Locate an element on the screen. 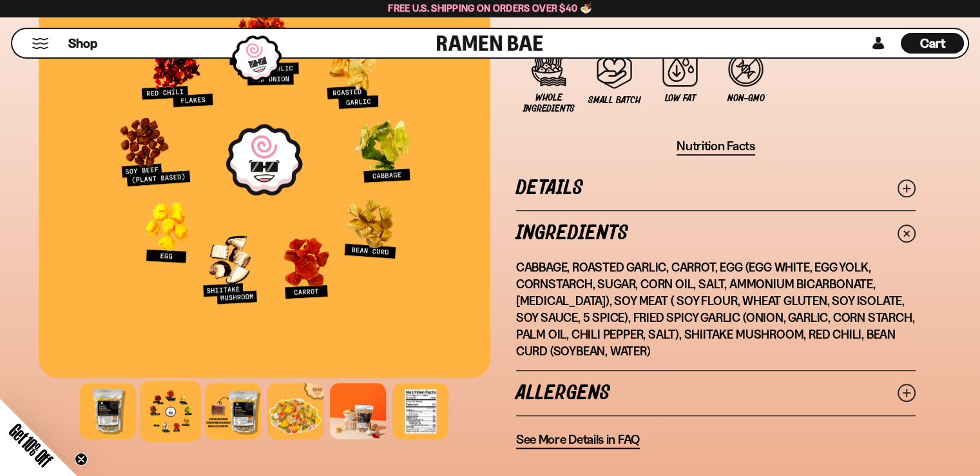 The width and height of the screenshot is (980, 476). a: Allergens is located at coordinates (716, 392).